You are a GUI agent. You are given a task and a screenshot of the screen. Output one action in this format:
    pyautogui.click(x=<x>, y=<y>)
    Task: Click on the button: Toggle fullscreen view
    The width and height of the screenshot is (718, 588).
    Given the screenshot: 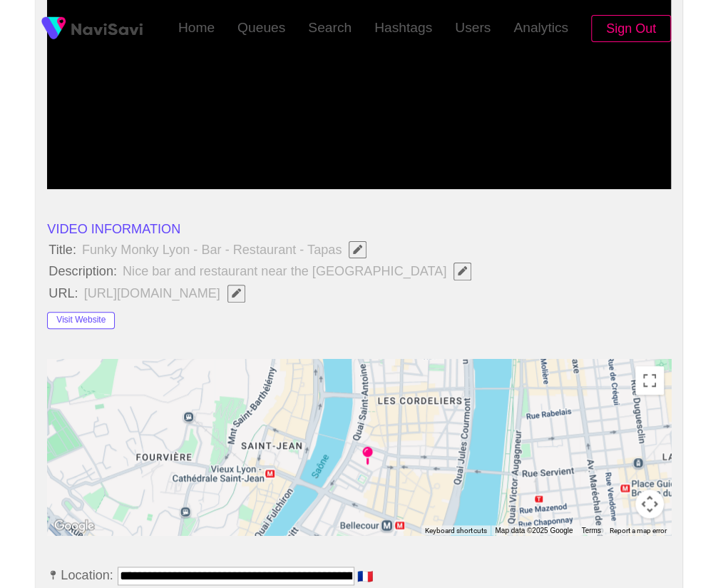 What is the action you would take?
    pyautogui.click(x=650, y=380)
    